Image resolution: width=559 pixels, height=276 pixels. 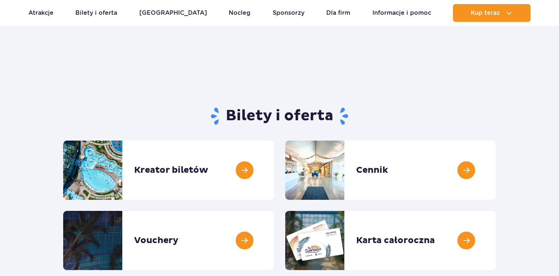 I want to click on a: Atrakcje, so click(x=41, y=13).